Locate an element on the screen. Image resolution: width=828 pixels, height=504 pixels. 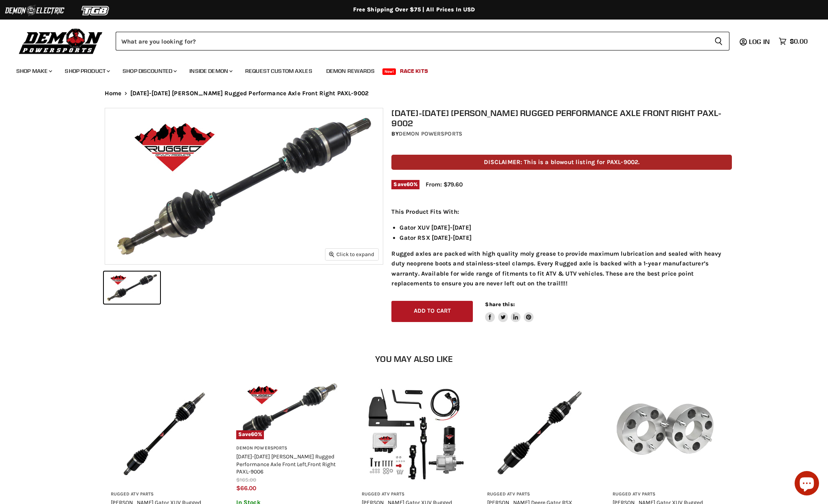
button: 2011-2022 John Deere Rugged Performance Axle Front Right PAXL-9002 thumbnail is located at coordinates (132, 287).